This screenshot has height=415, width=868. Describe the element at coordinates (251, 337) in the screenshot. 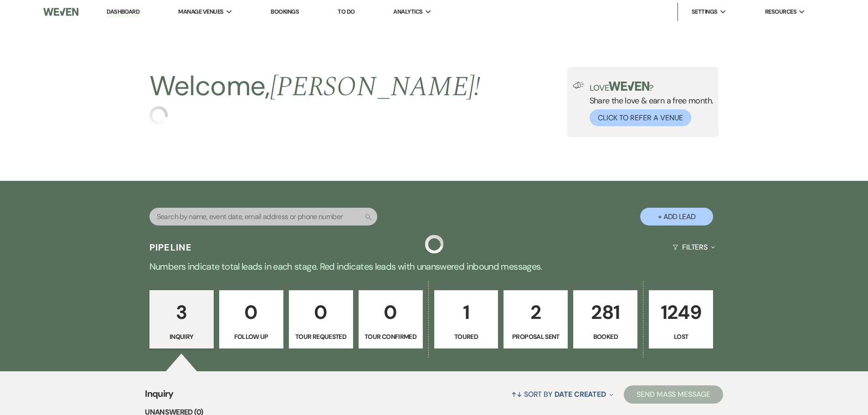

I see `p: Follow Up` at that location.